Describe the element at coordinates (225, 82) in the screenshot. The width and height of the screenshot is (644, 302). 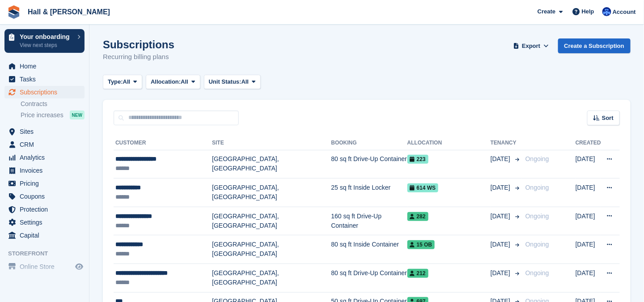
I see `span: Unit Status:` at that location.